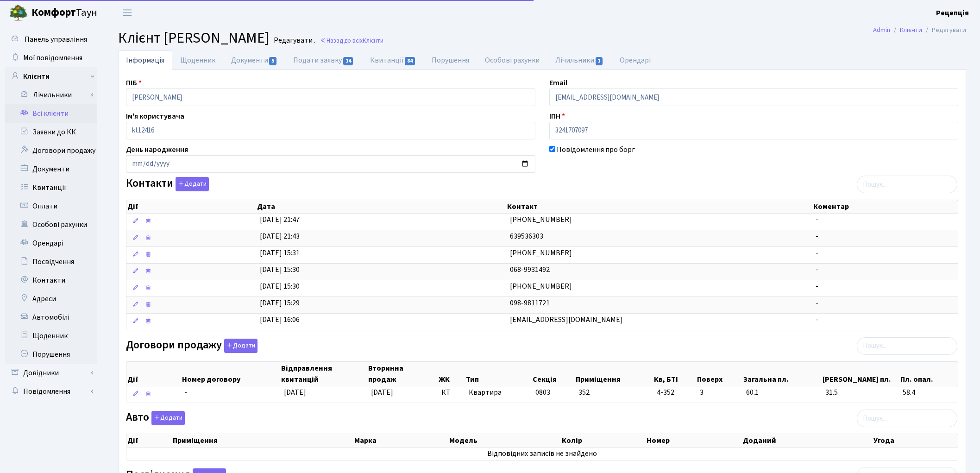 Image resolution: width=980 pixels, height=473 pixels. Describe the element at coordinates (401, 440) in the screenshot. I see `th: Марка` at that location.